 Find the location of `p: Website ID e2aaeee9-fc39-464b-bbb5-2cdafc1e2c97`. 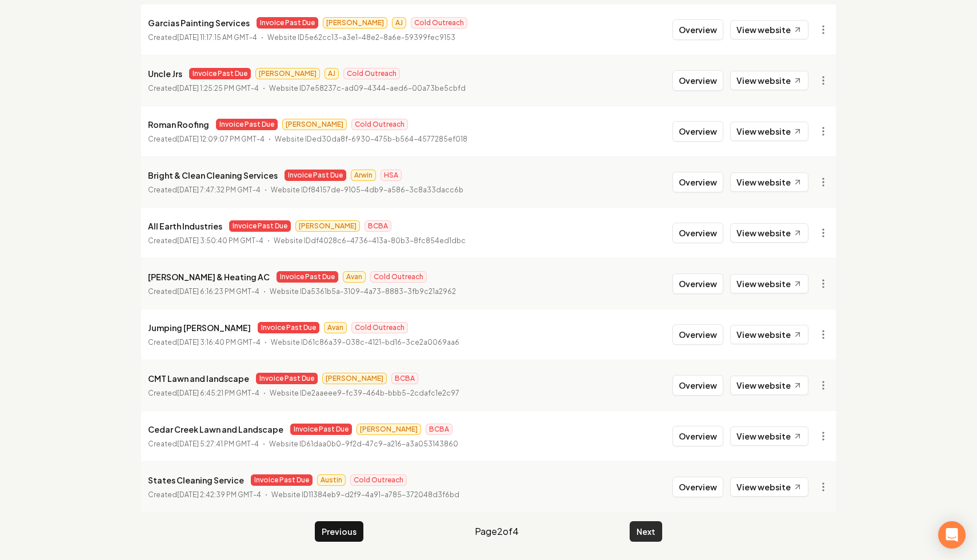

p: Website ID e2aaeee9-fc39-464b-bbb5-2cdafc1e2c97 is located at coordinates (365, 394).